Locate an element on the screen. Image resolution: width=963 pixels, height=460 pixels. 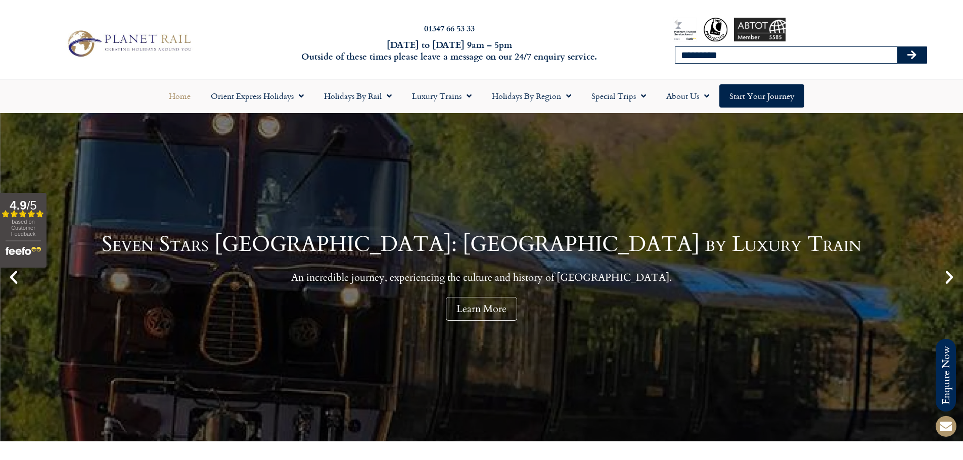
a: About Us is located at coordinates (687, 96).